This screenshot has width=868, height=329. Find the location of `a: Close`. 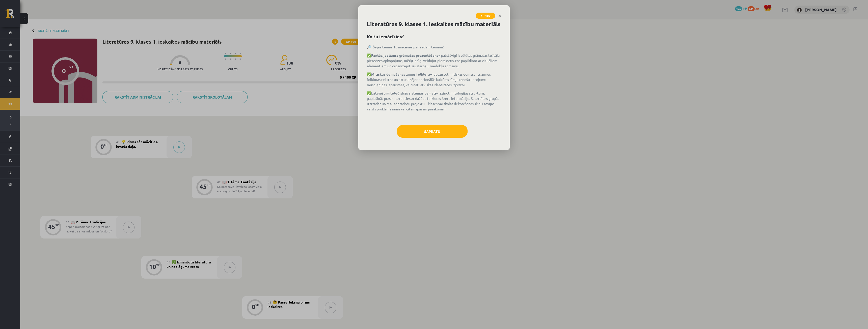

a: Close is located at coordinates (500, 16).